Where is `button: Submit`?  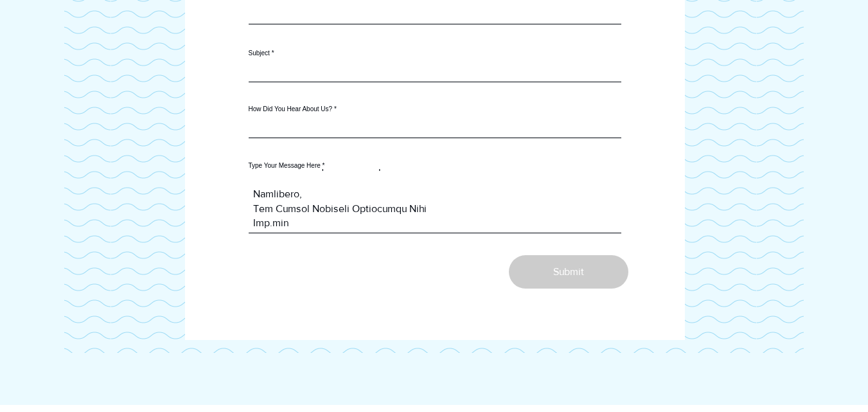 button: Submit is located at coordinates (569, 272).